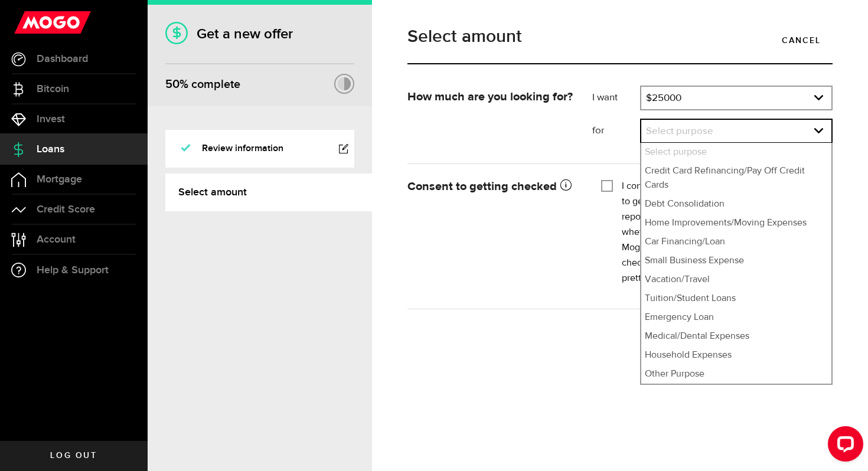 This screenshot has height=471, width=868. What do you see at coordinates (736, 375) in the screenshot?
I see `li: Other Purpose` at bounding box center [736, 375].